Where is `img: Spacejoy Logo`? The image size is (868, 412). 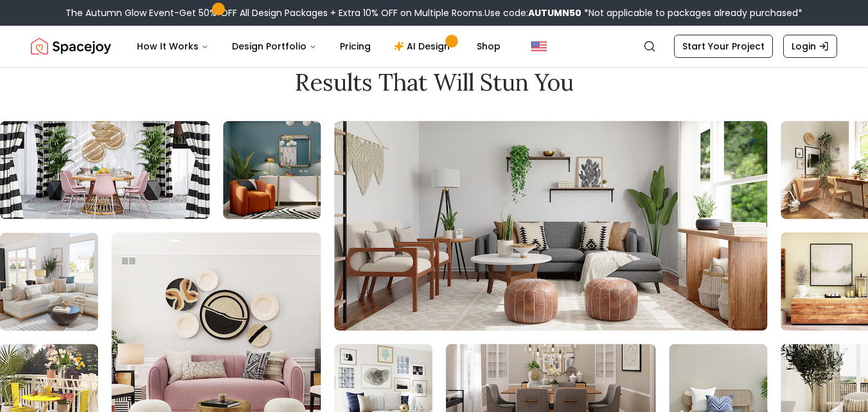
img: Spacejoy Logo is located at coordinates (70, 47).